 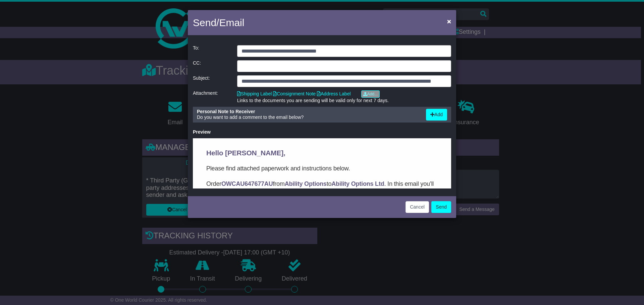 What do you see at coordinates (322, 132) in the screenshot?
I see `div: Preview` at bounding box center [322, 132].